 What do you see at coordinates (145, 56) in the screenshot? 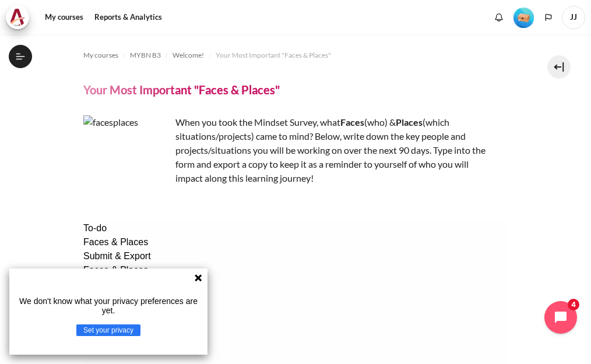
I see `a: MYBN B3` at bounding box center [145, 56].